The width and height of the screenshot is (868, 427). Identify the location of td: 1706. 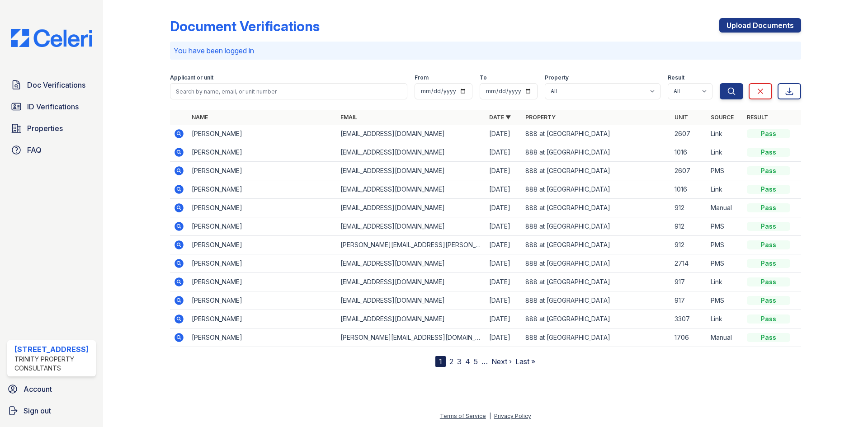
(689, 337).